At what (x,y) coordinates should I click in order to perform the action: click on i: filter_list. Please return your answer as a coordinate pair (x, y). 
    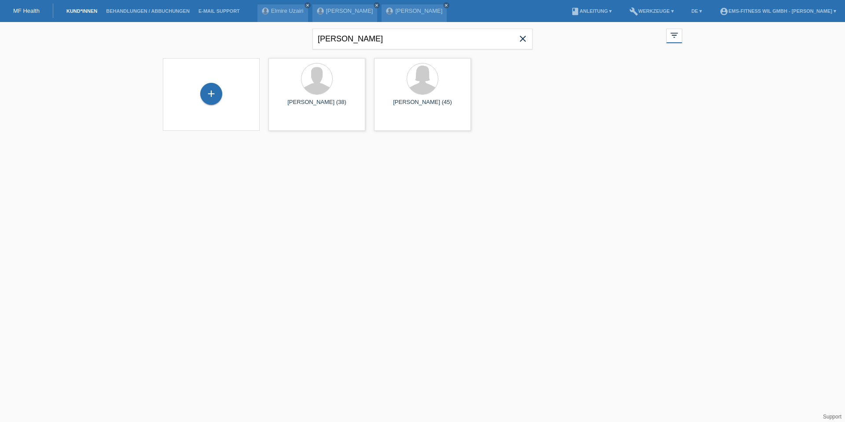
    Looking at the image, I should click on (674, 35).